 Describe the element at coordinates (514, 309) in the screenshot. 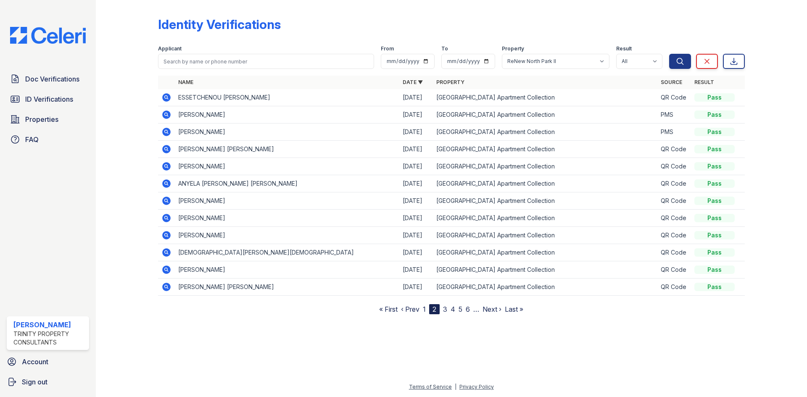

I see `a: Last »` at that location.